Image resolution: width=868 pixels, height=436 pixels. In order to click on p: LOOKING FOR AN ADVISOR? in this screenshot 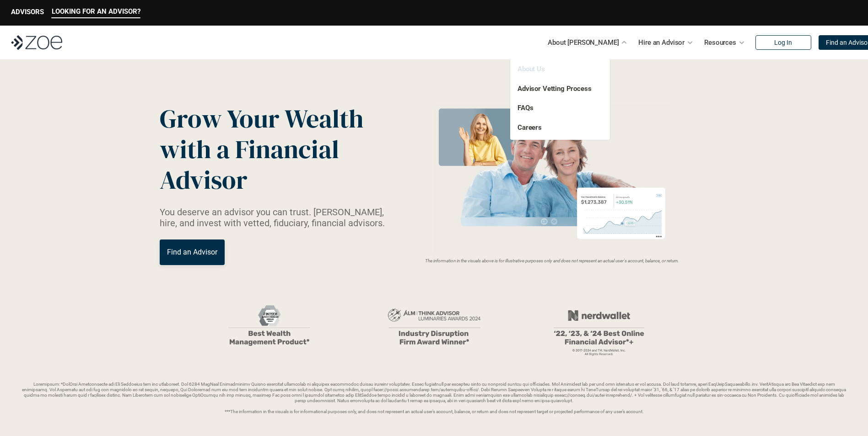, I will do `click(96, 11)`.